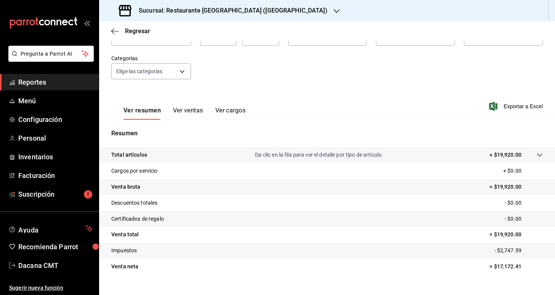  What do you see at coordinates (126, 187) in the screenshot?
I see `p: Venta bruta` at bounding box center [126, 187].